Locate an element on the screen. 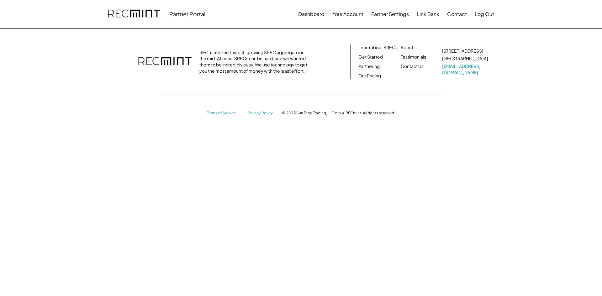 Image resolution: width=602 pixels, height=296 pixels. button: Contact is located at coordinates (457, 14).